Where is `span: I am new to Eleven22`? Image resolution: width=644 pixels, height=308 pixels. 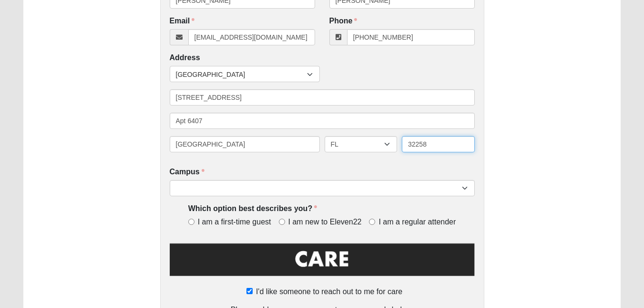 span: I am new to Eleven22 is located at coordinates (325, 222).